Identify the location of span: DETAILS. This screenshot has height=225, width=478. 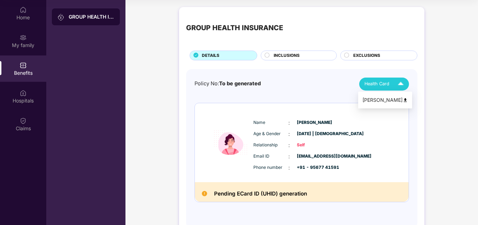
(211, 55).